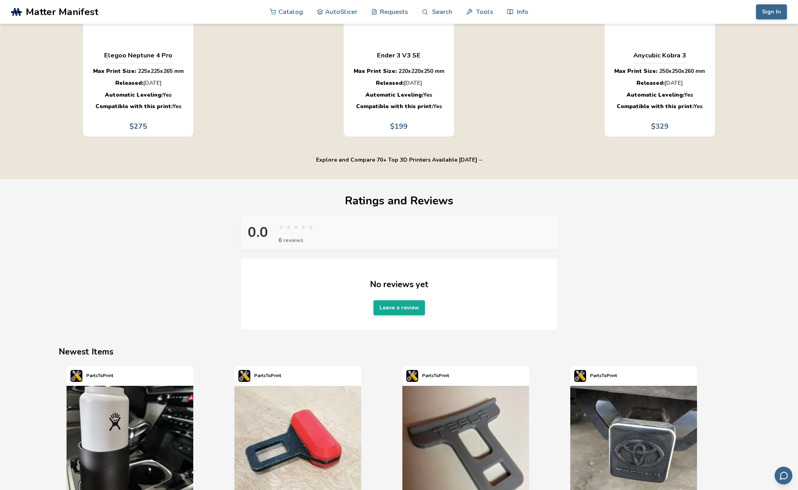 Image resolution: width=798 pixels, height=490 pixels. Describe the element at coordinates (771, 12) in the screenshot. I see `button: Sign In` at that location.